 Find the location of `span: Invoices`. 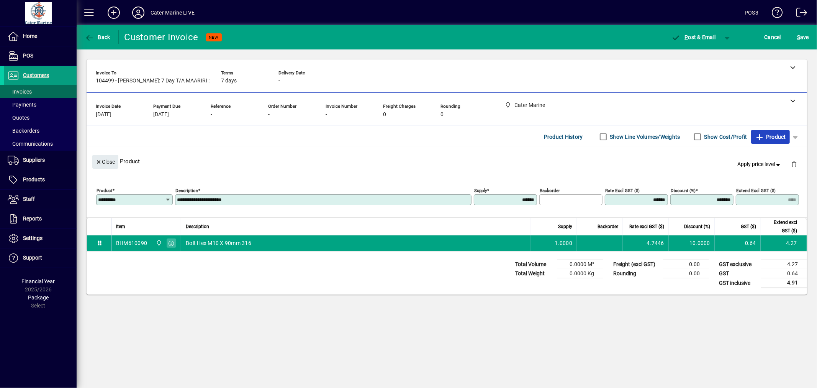

span: Invoices is located at coordinates (20, 92).